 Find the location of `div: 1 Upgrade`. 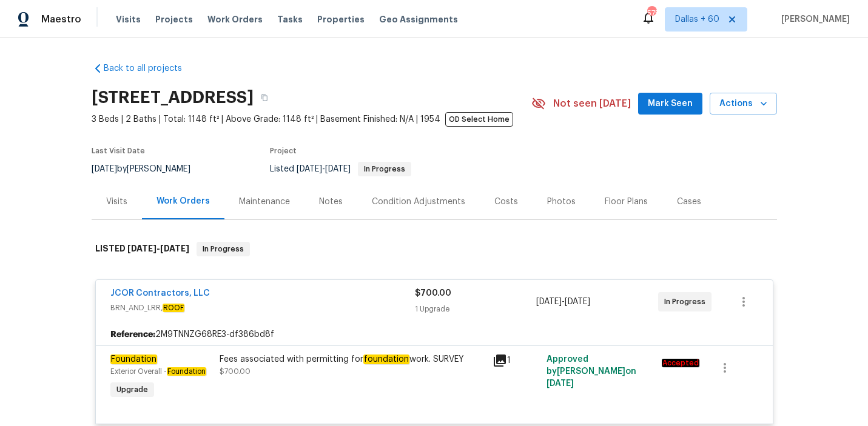

div: 1 Upgrade is located at coordinates (476, 309).